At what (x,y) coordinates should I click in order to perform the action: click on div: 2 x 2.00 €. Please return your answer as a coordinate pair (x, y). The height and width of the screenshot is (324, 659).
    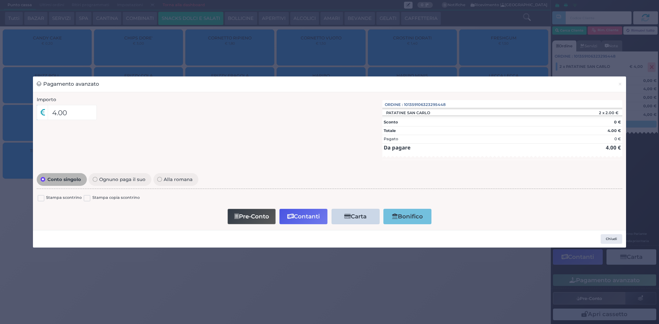
    Looking at the image, I should click on (592, 113).